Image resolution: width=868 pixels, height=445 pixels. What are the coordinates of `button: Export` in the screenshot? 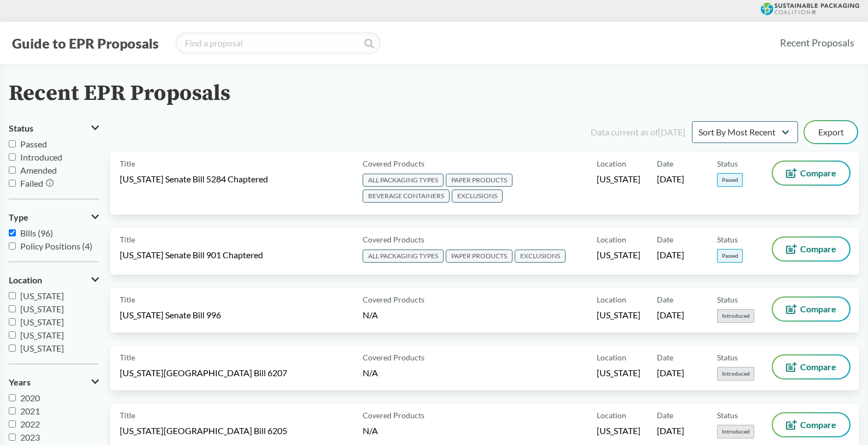 It's located at (831, 133).